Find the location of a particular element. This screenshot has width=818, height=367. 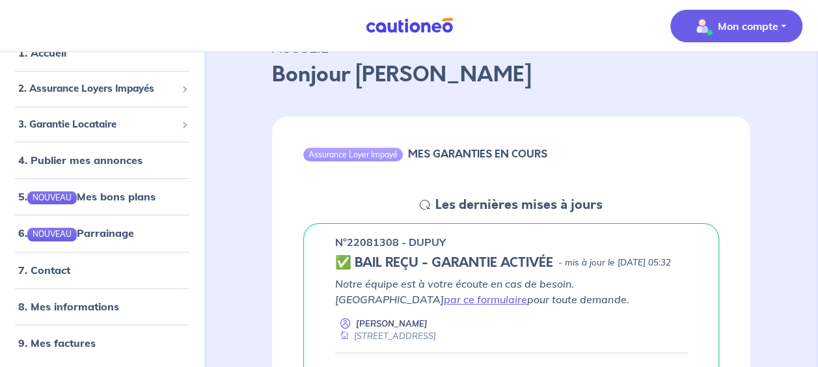

div: Assurance Loyer Impayé is located at coordinates (353, 154).